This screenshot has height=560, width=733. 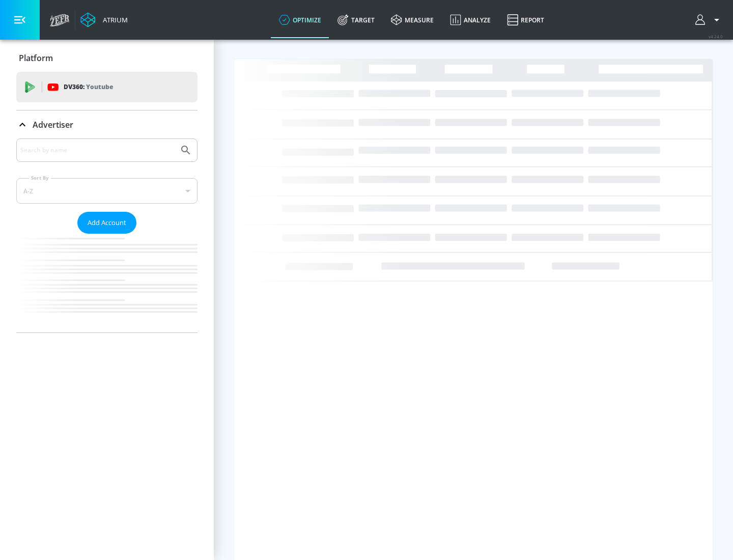 I want to click on p: Youtube, so click(x=100, y=86).